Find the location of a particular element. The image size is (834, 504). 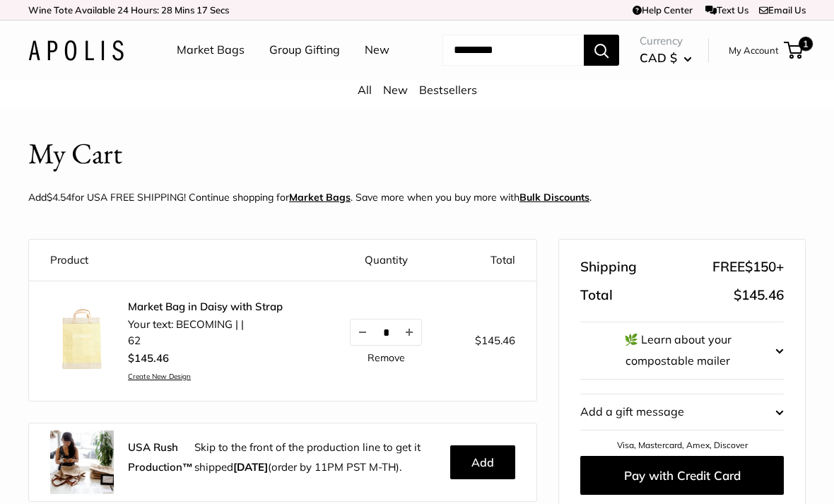

span: FREE + is located at coordinates (747, 267).